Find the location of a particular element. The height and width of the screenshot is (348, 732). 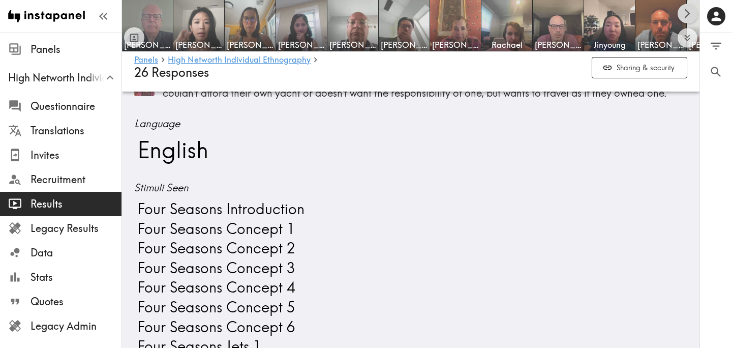

span: Language is located at coordinates (411, 124).